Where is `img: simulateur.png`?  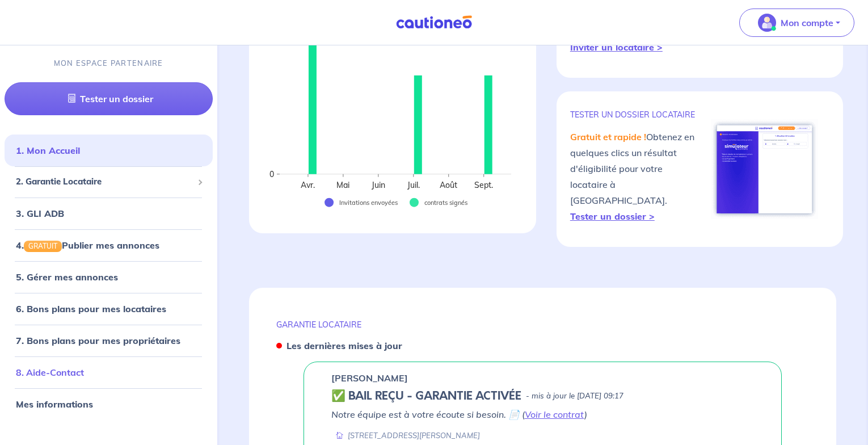 img: simulateur.png is located at coordinates (764, 169).